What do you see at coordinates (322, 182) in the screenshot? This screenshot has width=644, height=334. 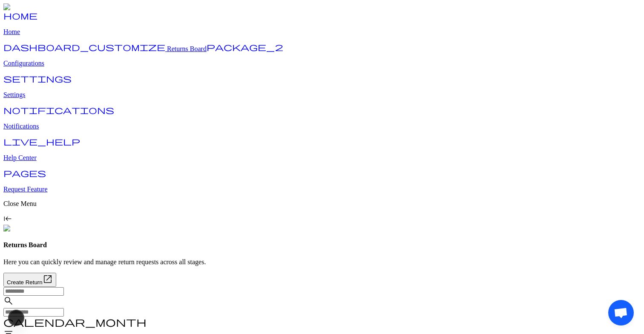 I see `a: pages Request Feature` at bounding box center [322, 182].